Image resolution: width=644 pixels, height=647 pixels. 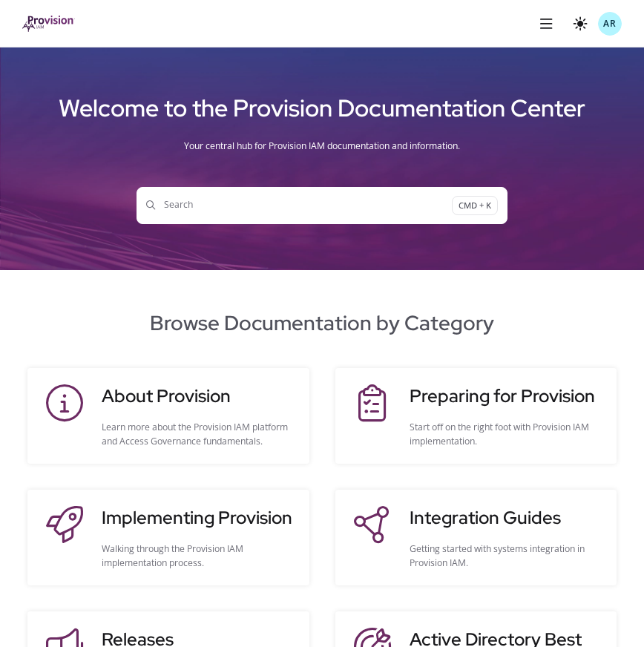 What do you see at coordinates (48, 24) in the screenshot?
I see `img: brand logo` at bounding box center [48, 24].